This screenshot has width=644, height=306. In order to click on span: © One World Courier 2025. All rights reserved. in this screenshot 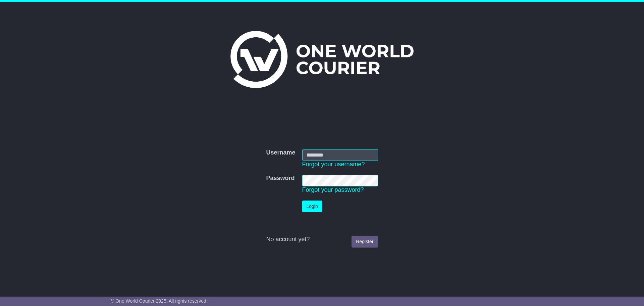, I will do `click(159, 301)`.